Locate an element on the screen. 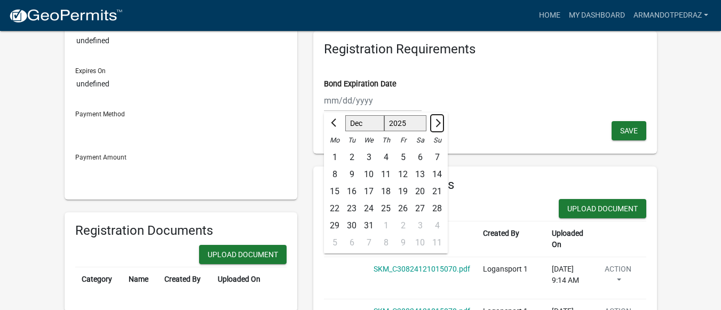 The image size is (721, 310). div: We is located at coordinates (369, 140).